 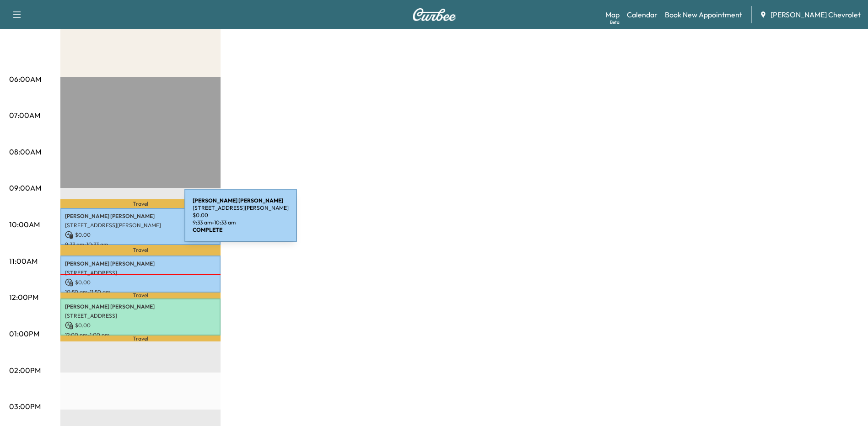 What do you see at coordinates (25, 188) in the screenshot?
I see `p: 09:00AM` at bounding box center [25, 188].